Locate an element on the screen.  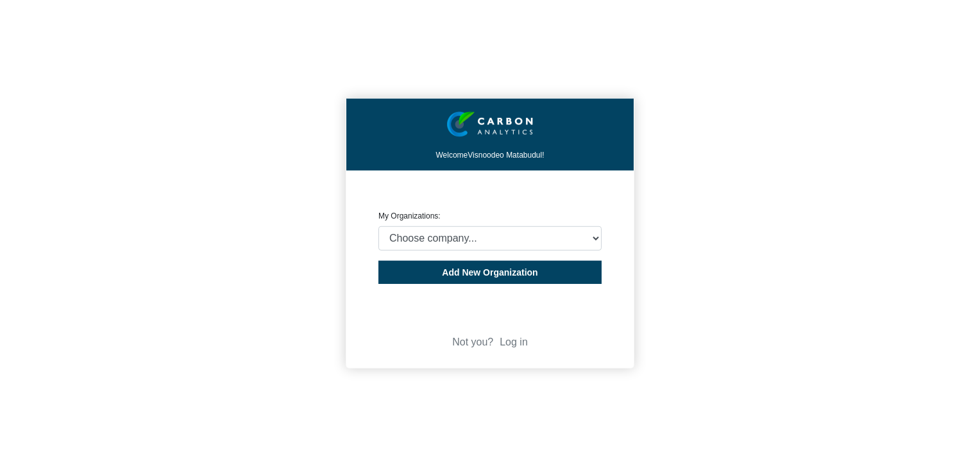
label: My Organizations: is located at coordinates (409, 216).